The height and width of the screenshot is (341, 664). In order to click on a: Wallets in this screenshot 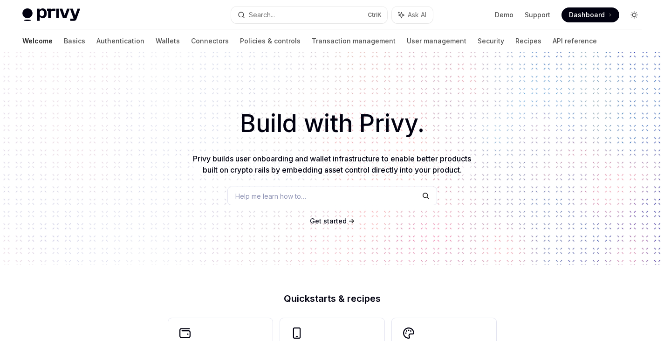, I will do `click(168, 41)`.